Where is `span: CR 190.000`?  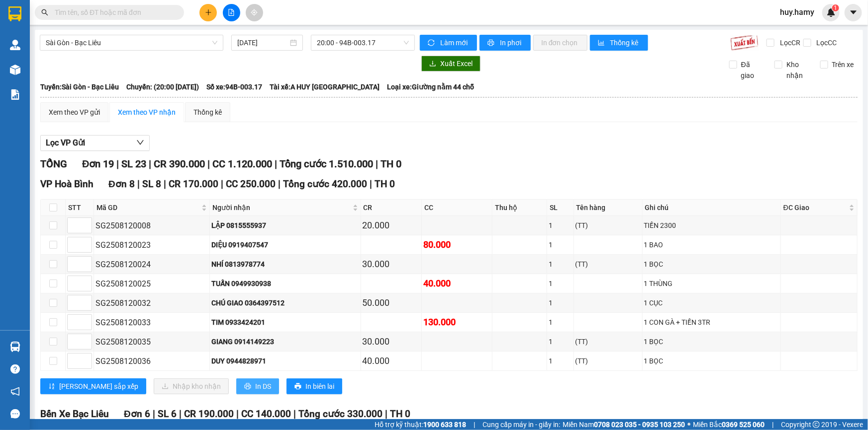
span: CR 190.000 is located at coordinates (209, 414).